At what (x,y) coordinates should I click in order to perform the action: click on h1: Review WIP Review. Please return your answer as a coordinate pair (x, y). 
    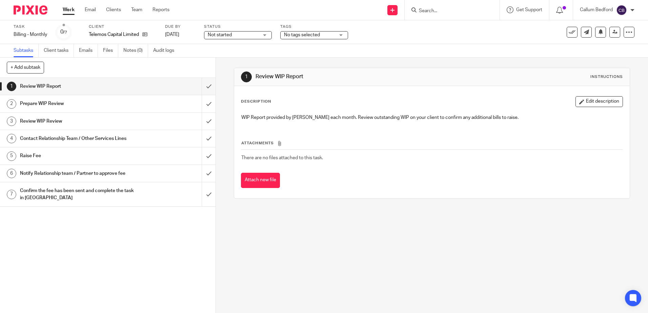
    Looking at the image, I should click on (78, 121).